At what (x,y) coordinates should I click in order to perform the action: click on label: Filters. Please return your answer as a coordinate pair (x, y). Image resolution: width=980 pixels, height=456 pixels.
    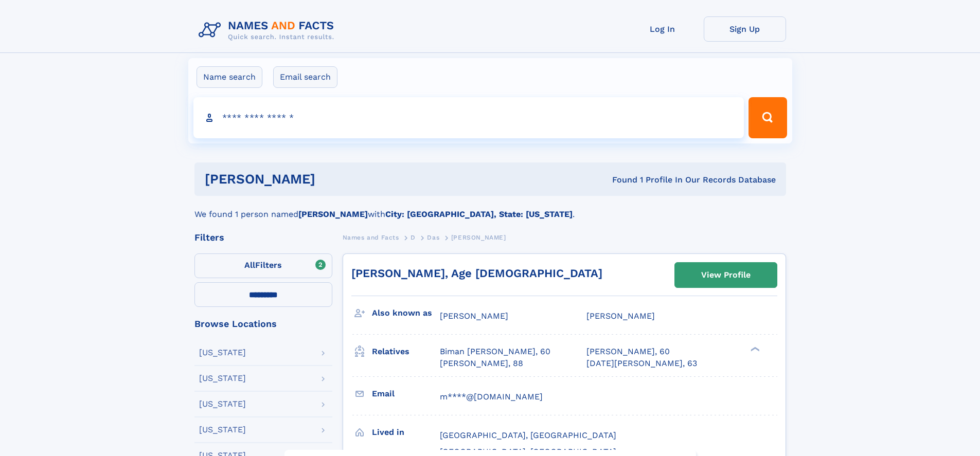
    Looking at the image, I should click on (263, 266).